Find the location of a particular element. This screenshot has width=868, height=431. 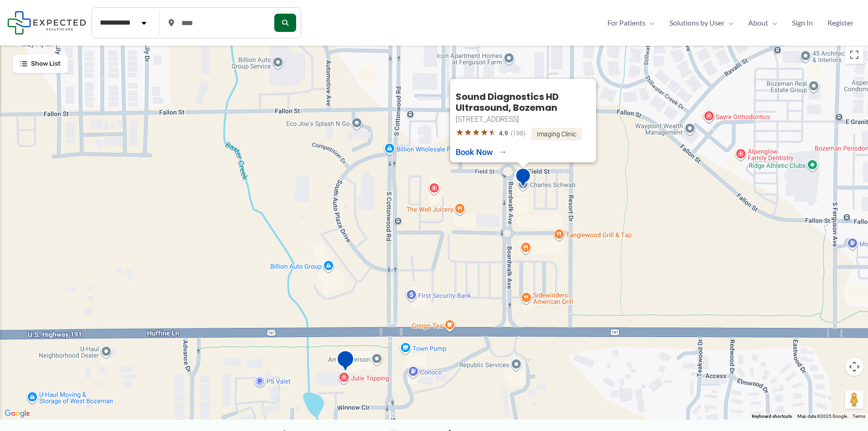

button: Show List is located at coordinates (40, 64).